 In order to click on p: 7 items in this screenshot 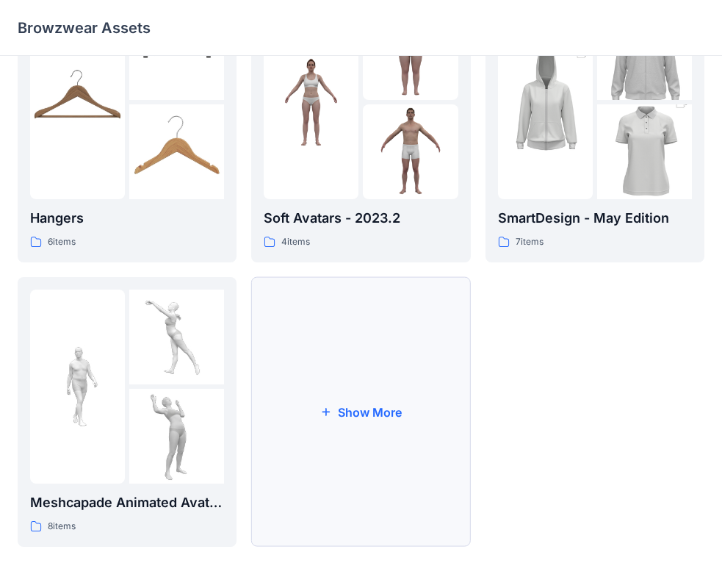, I will do `click(529, 242)`.